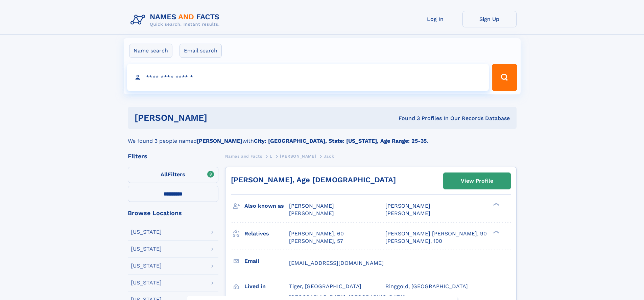 This screenshot has width=644, height=300. What do you see at coordinates (328, 156) in the screenshot?
I see `span: Jack` at bounding box center [328, 156].